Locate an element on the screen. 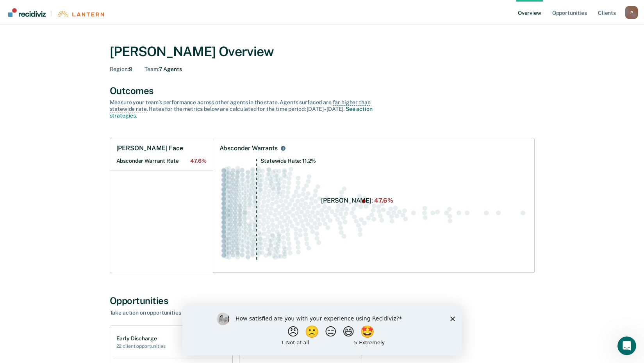  div: Outcomes is located at coordinates (322, 91).